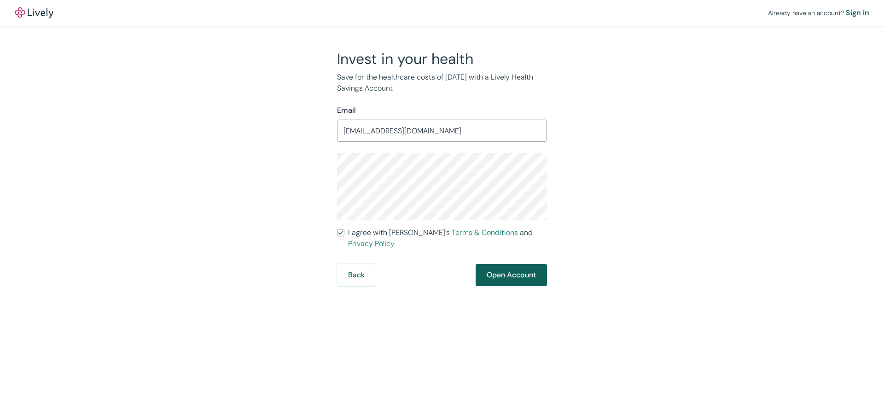 This screenshot has height=419, width=884. I want to click on a: Privacy Policy, so click(371, 244).